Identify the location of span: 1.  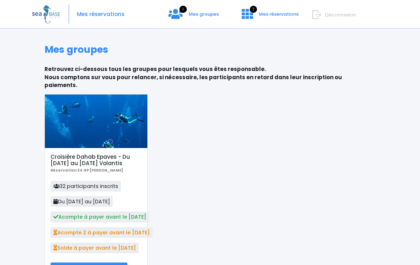
(183, 9).